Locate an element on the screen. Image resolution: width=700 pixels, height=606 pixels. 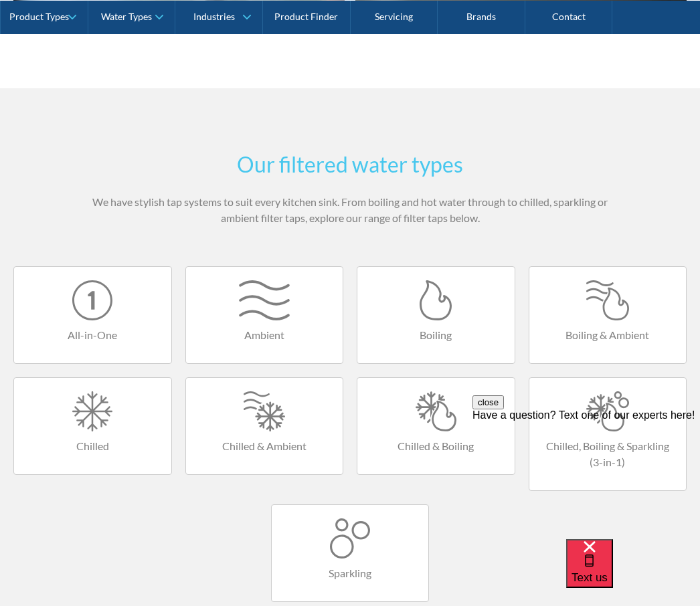
a: Boiling is located at coordinates (435, 315).